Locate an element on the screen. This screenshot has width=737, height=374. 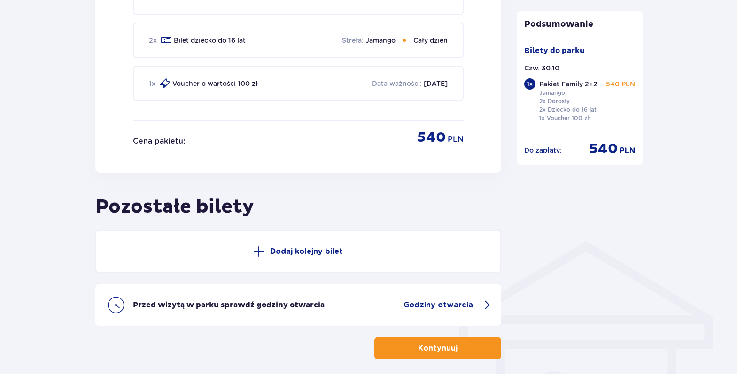
p: Dodaj kolejny bilet is located at coordinates (306, 252).